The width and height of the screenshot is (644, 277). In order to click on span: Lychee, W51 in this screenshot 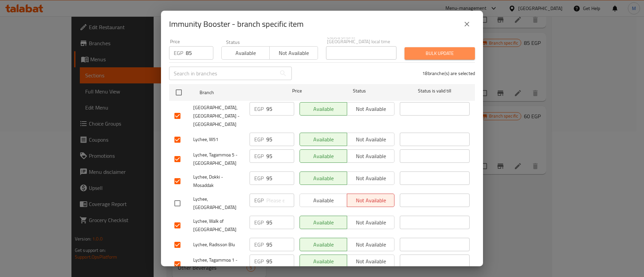, I will do `click(218, 140)`.